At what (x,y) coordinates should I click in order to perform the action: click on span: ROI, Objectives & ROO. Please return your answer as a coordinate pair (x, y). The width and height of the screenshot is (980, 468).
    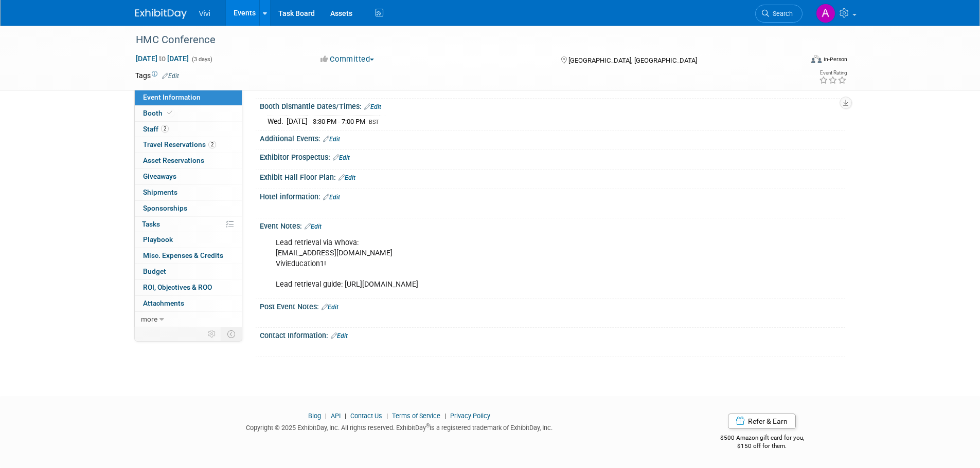
    Looking at the image, I should click on (177, 287).